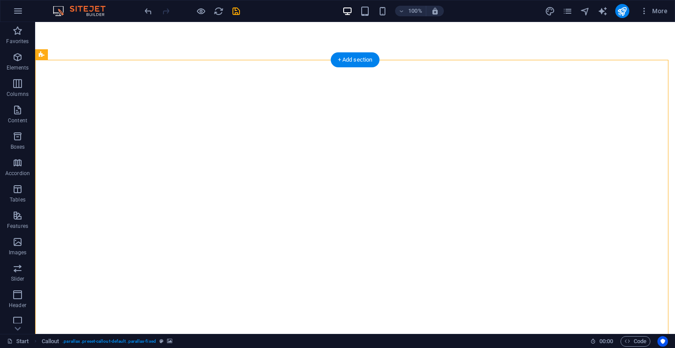 The width and height of the screenshot is (675, 348). I want to click on div: + Add section, so click(355, 60).